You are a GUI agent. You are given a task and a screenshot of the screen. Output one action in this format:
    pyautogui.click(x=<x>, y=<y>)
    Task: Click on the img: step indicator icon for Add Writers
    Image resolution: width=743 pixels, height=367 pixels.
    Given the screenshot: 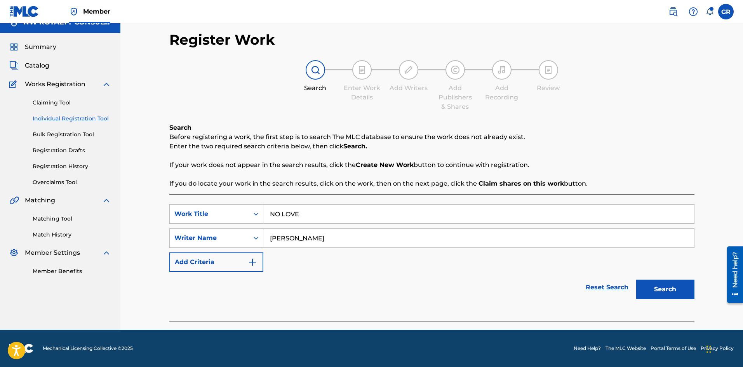 What is the action you would take?
    pyautogui.click(x=409, y=70)
    